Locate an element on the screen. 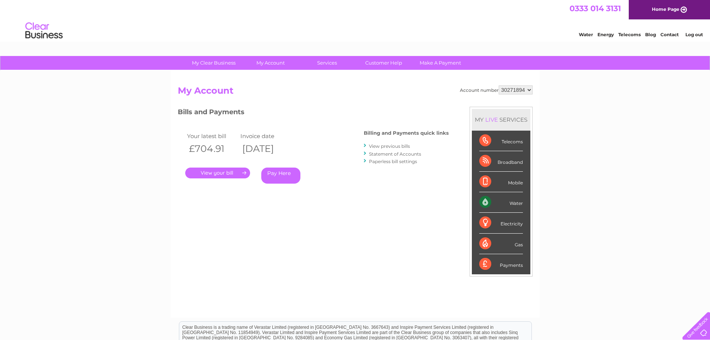 The image size is (710, 340). a: Pay Here is located at coordinates (281, 175).